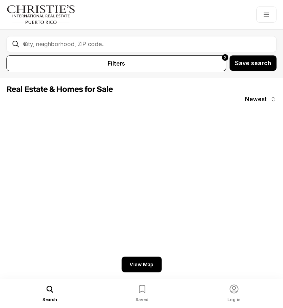 Image resolution: width=283 pixels, height=308 pixels. Describe the element at coordinates (50, 300) in the screenshot. I see `span: Search` at that location.